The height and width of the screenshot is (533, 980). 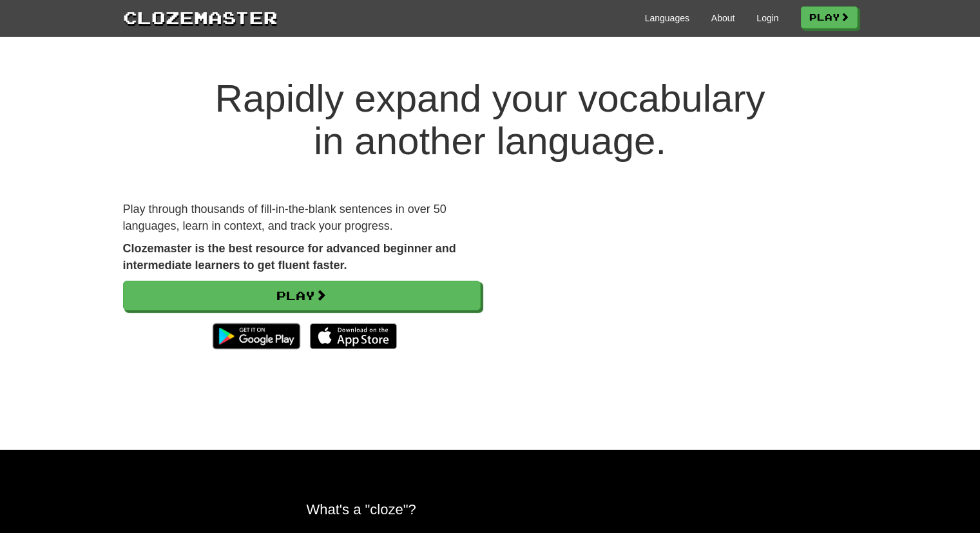 I want to click on img: Download_on_the_App_Store_Badge_US-UK_135x40-25178aeef6eb6b83b96f5f2d004eda3bffbb37122de64afbaef7..., so click(x=353, y=336).